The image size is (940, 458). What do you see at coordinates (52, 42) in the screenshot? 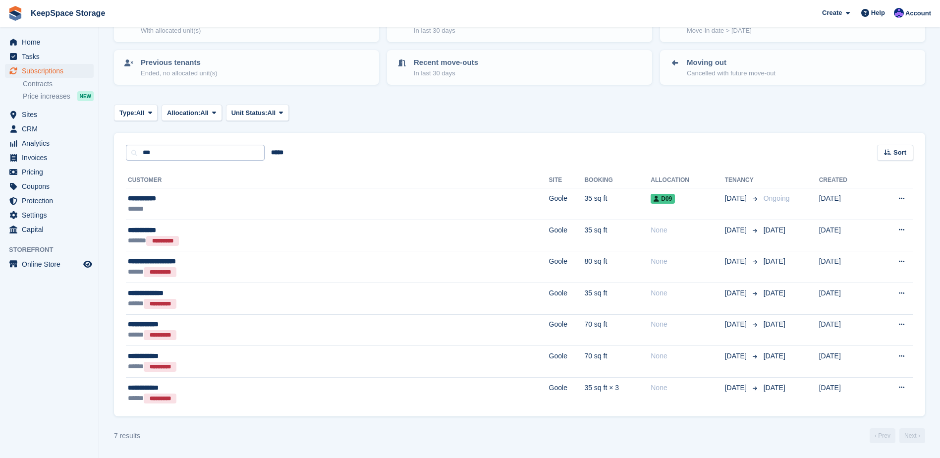
I see `span: Home` at bounding box center [52, 42].